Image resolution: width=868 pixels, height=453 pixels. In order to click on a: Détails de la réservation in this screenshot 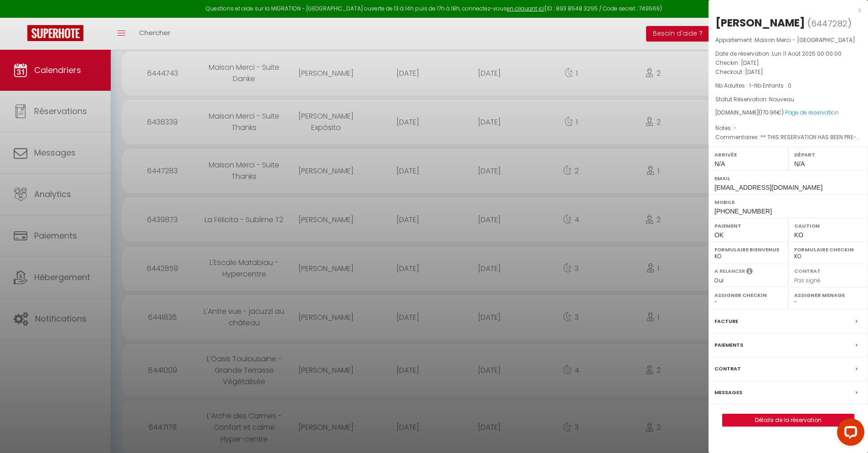, I will do `click(789, 420)`.